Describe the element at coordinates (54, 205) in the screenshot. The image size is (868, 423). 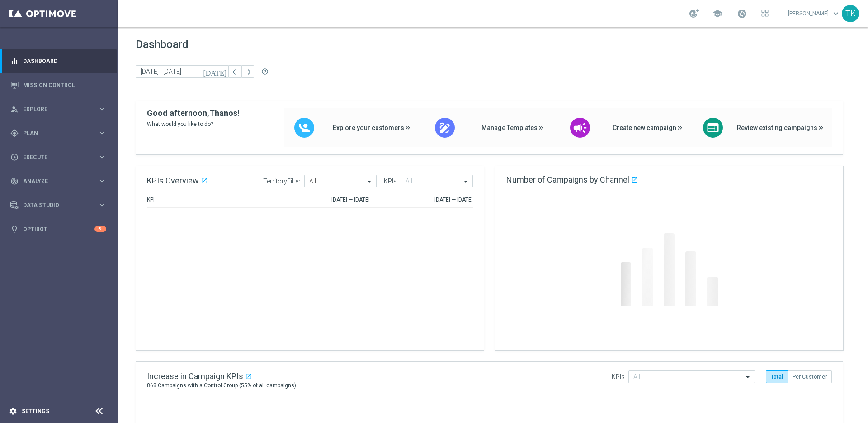
I see `div: Data Studio` at that location.